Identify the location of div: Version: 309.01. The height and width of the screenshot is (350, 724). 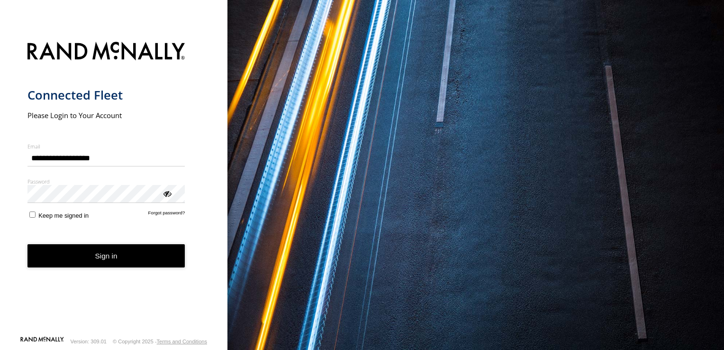
(89, 341).